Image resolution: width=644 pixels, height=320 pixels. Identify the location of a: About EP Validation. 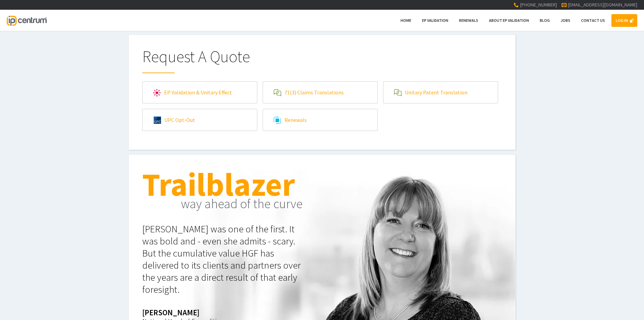
(509, 21).